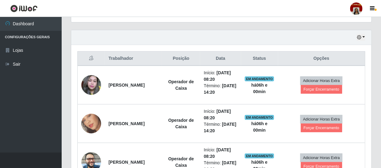  What do you see at coordinates (181, 59) in the screenshot?
I see `th: Posição` at bounding box center [181, 59].